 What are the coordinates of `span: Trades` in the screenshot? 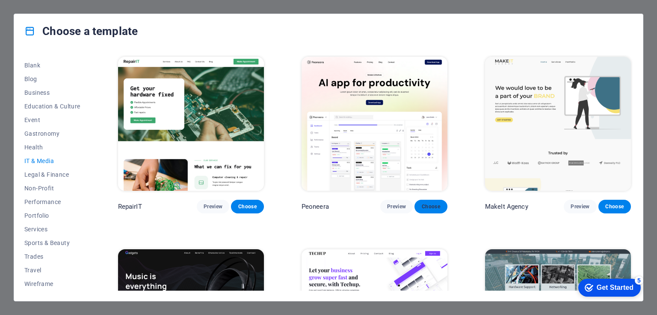 It's located at (52, 257).